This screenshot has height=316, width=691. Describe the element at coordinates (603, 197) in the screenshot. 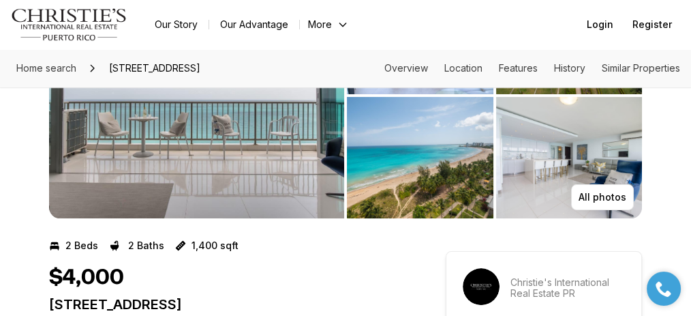

I see `button: All photos` at that location.